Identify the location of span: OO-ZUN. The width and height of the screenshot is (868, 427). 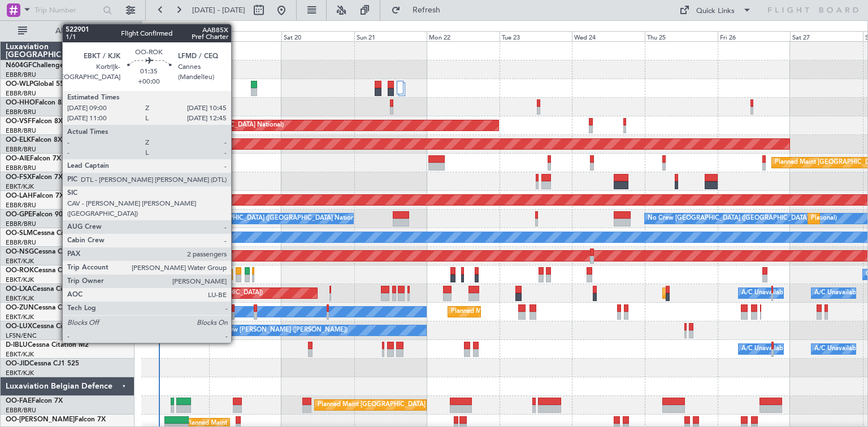
(20, 308).